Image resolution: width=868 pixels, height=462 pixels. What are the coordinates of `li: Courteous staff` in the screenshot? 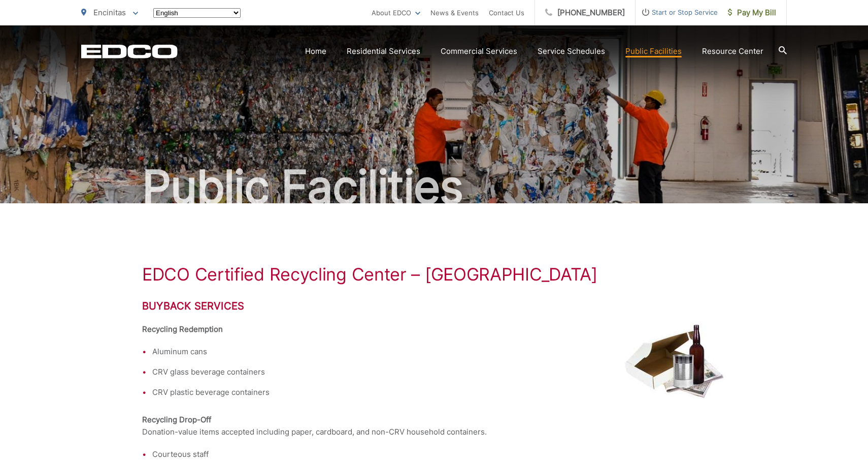 It's located at (439, 454).